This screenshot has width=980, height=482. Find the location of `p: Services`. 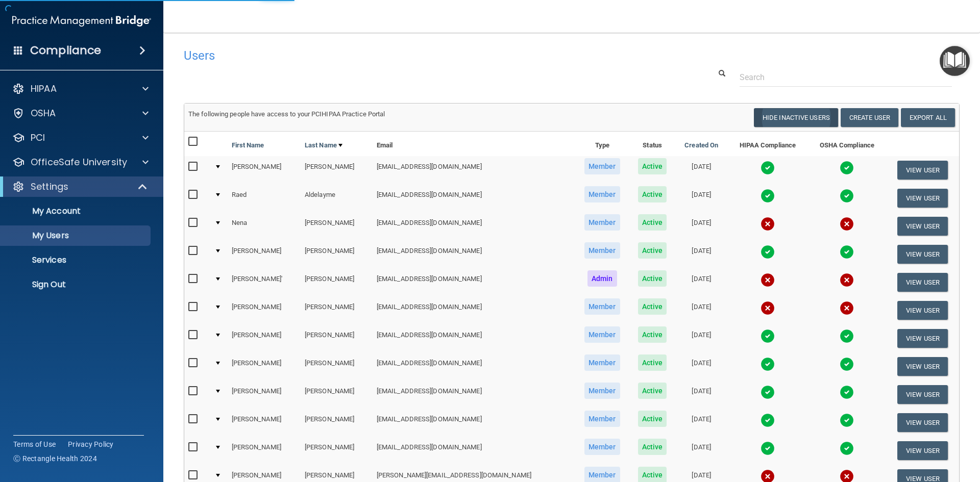

p: Services is located at coordinates (76, 260).